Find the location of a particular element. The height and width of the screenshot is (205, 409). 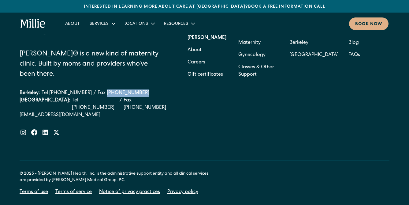

a: Gynecology is located at coordinates (252, 55).